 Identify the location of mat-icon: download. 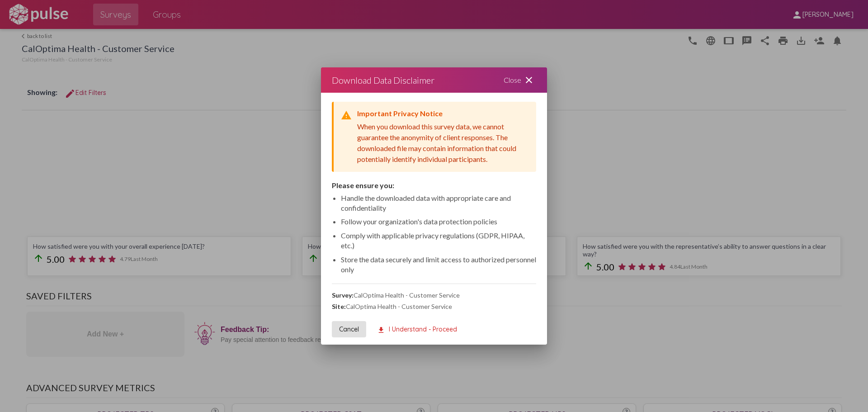
(381, 330).